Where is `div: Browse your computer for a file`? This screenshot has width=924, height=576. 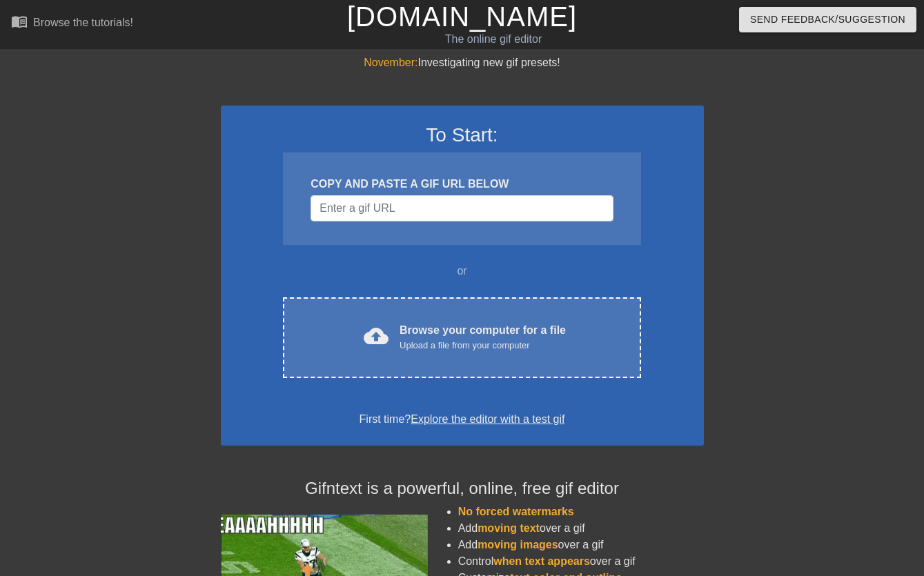 div: Browse your computer for a file is located at coordinates (483, 337).